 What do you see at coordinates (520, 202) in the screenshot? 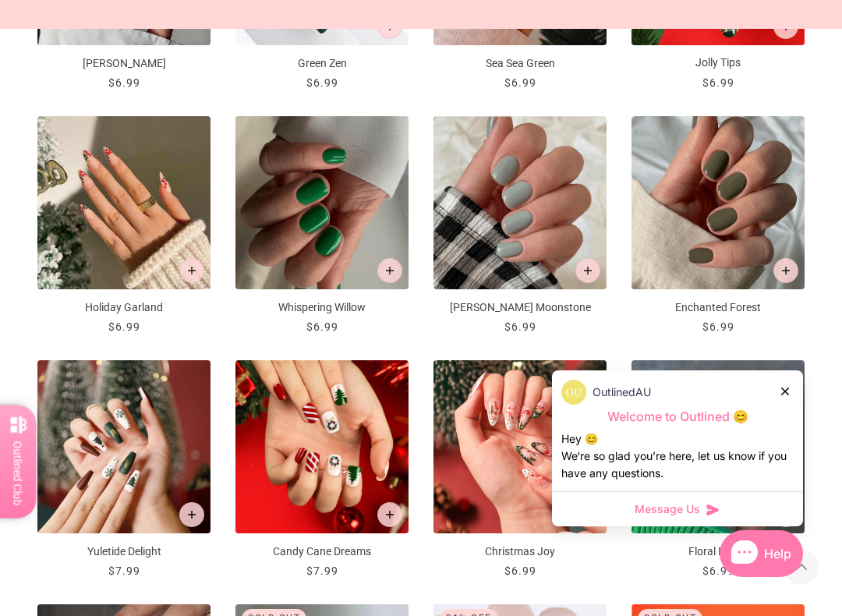
I see `img: Misty Moonstone-Press on Manicure-Outlined` at bounding box center [520, 202].